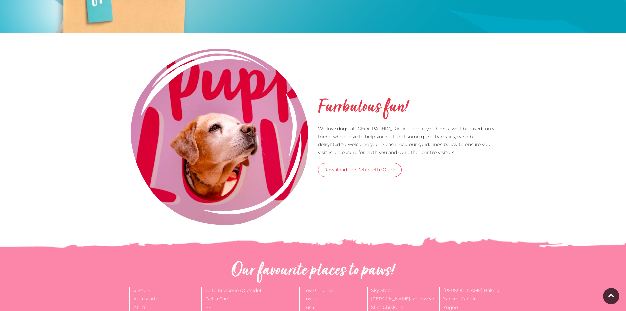  Describe the element at coordinates (363, 107) in the screenshot. I see `h2: Furrbulous fun!` at that location.